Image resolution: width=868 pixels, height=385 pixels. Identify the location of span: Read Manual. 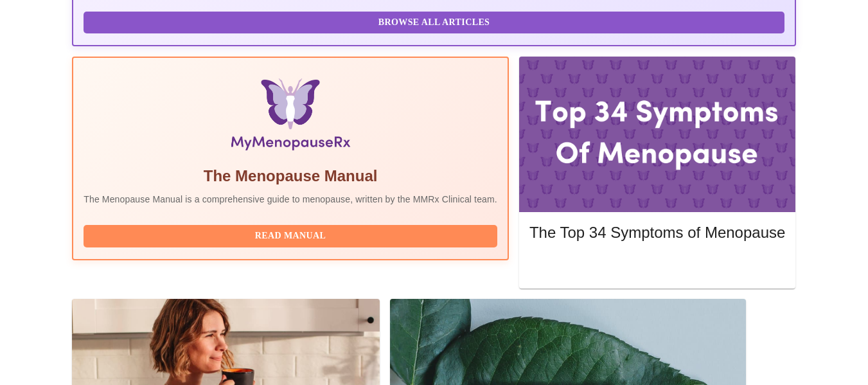
(290, 236).